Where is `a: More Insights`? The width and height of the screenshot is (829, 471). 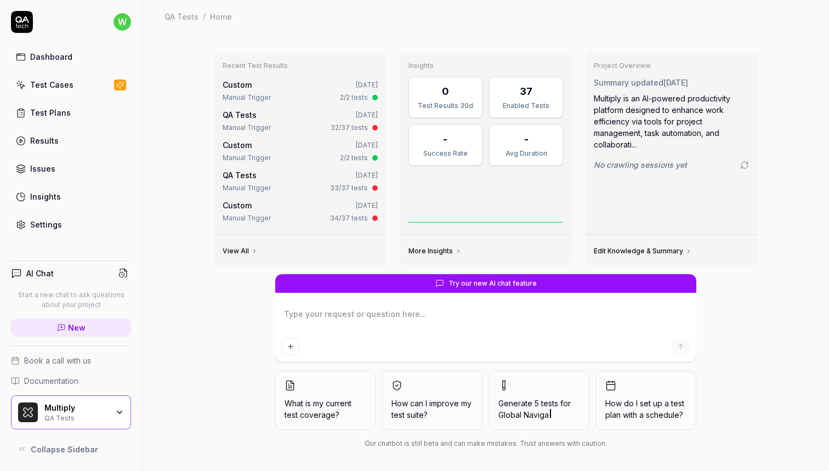 a: More Insights is located at coordinates (435, 251).